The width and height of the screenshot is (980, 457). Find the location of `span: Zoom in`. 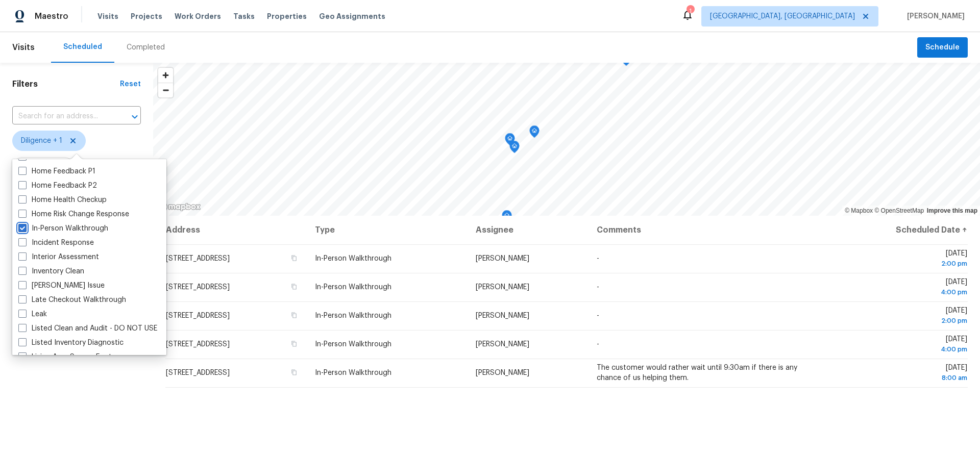

span: Zoom in is located at coordinates (166, 75).